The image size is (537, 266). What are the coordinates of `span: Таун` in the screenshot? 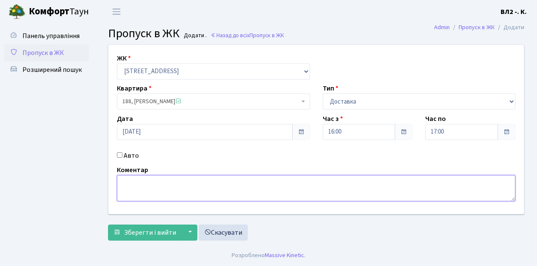 It's located at (59, 12).